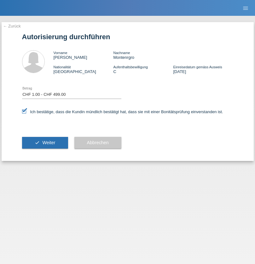 This screenshot has height=264, width=255. What do you see at coordinates (143, 55) in the screenshot?
I see `div: Montenrgro` at bounding box center [143, 55].